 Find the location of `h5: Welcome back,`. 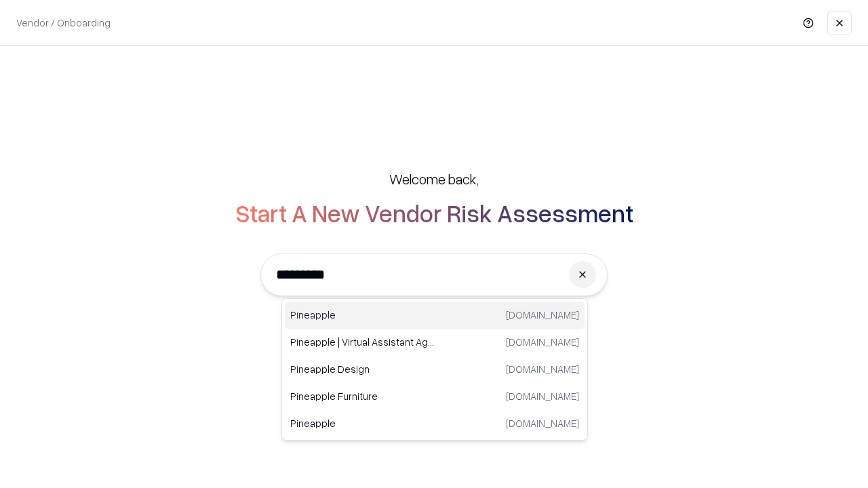

h5: Welcome back, is located at coordinates (434, 179).